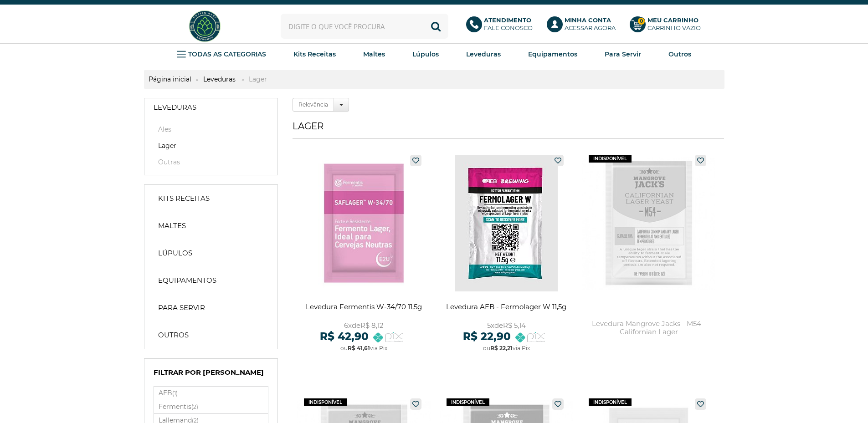 This screenshot has width=868, height=423. I want to click on label: Fermentis, so click(211, 407).